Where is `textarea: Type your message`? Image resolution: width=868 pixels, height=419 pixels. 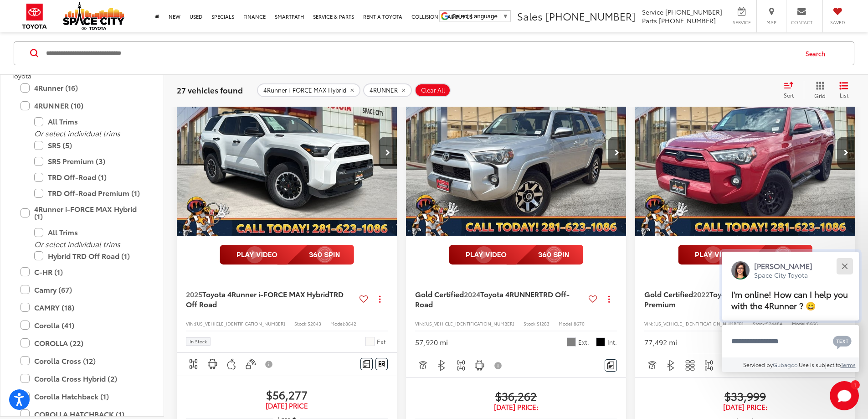 textarea: Type your message is located at coordinates (791, 341).